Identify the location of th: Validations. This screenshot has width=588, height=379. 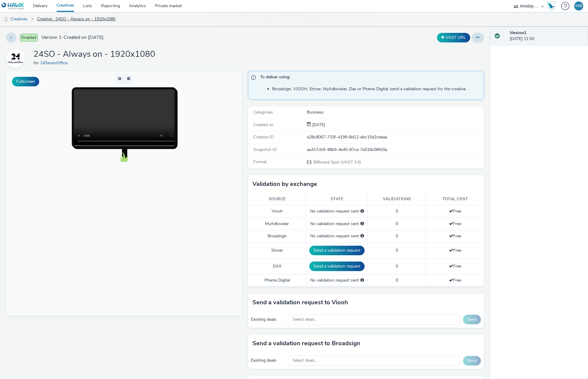
(397, 199).